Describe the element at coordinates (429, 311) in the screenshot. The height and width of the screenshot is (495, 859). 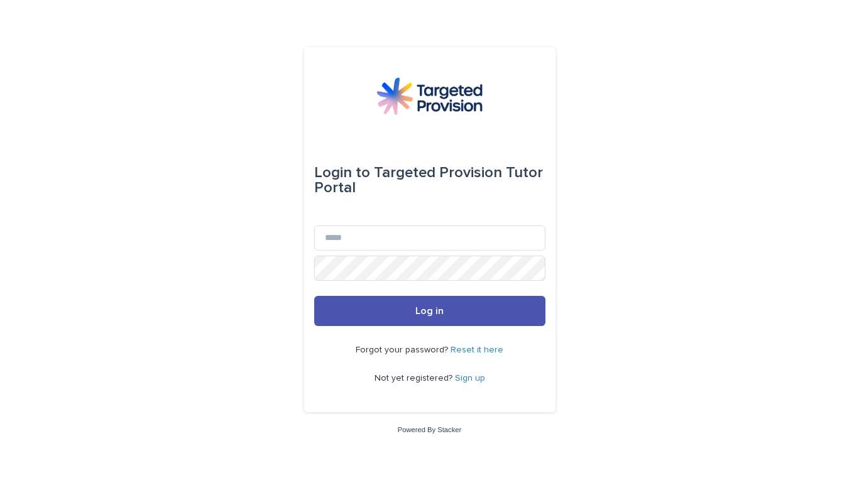
I see `span: Log in` at that location.